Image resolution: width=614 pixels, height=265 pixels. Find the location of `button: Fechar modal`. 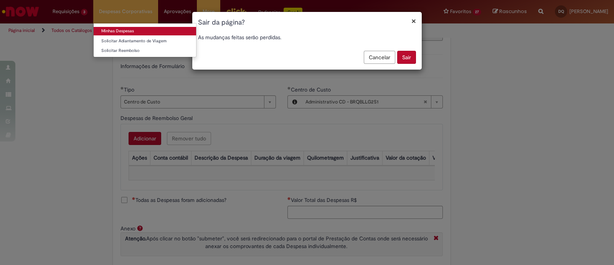

button: Fechar modal is located at coordinates (414, 21).